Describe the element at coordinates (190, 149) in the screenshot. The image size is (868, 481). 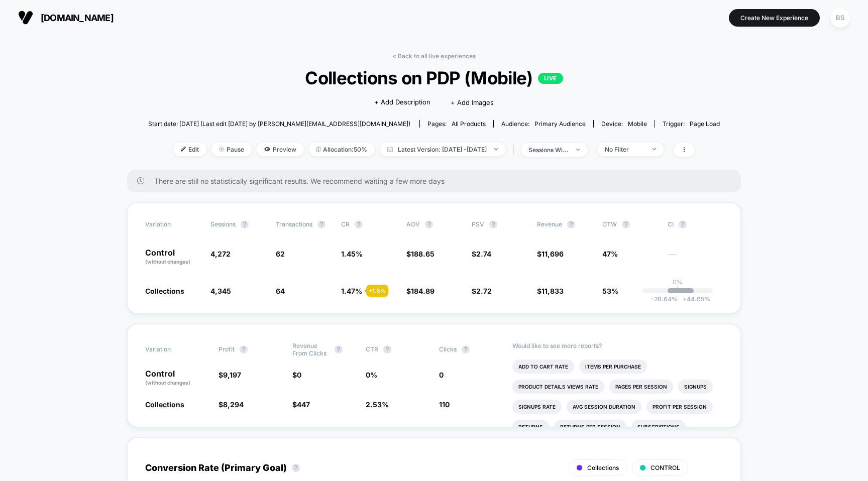
I see `span: Edit` at that location.